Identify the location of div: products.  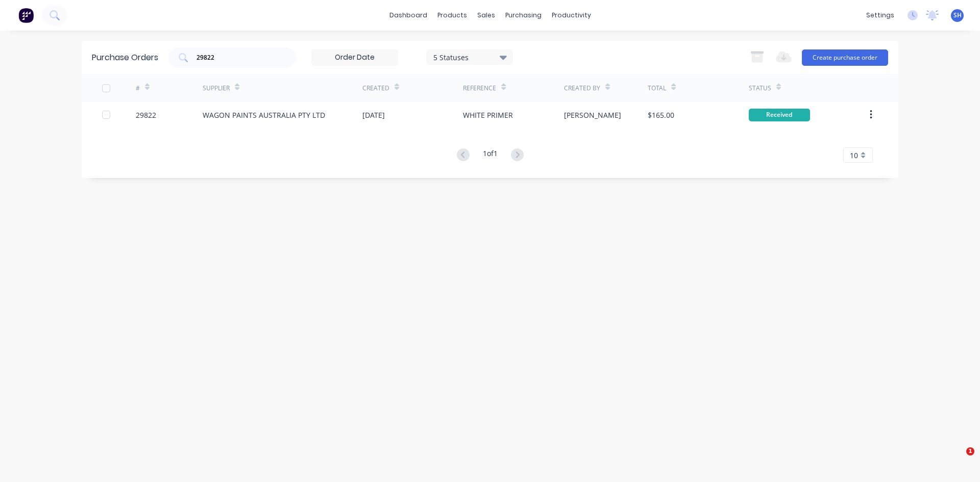
(452, 15).